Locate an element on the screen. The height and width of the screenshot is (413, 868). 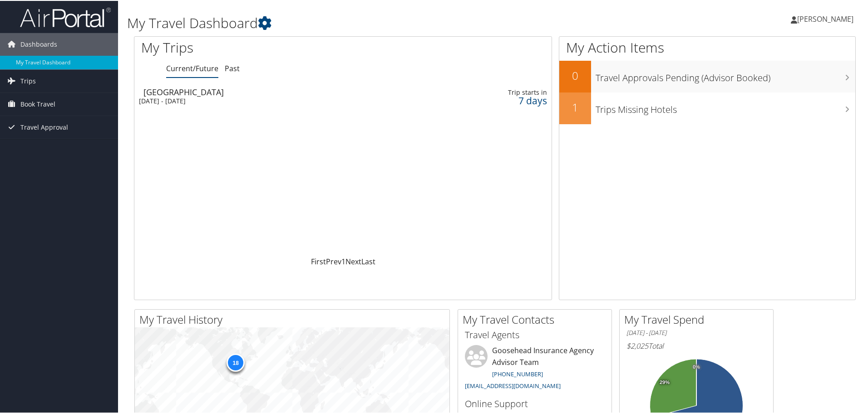
h1: My Action Items is located at coordinates (707, 46).